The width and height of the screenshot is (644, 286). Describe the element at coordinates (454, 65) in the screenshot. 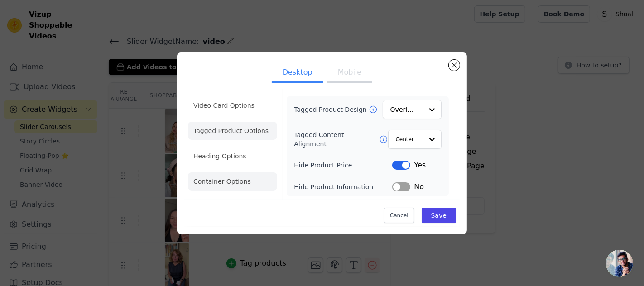

I see `button: Close modal` at that location.